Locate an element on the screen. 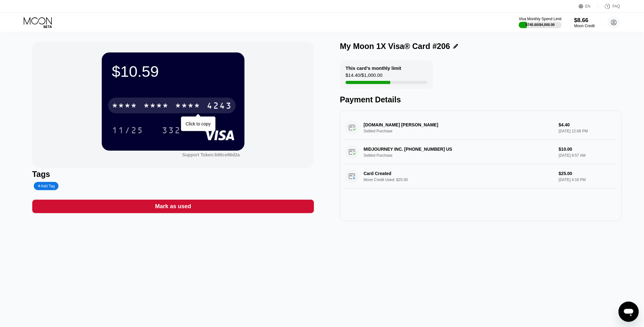 The height and width of the screenshot is (327, 644). div: This card’s monthly limit is located at coordinates (374, 68).